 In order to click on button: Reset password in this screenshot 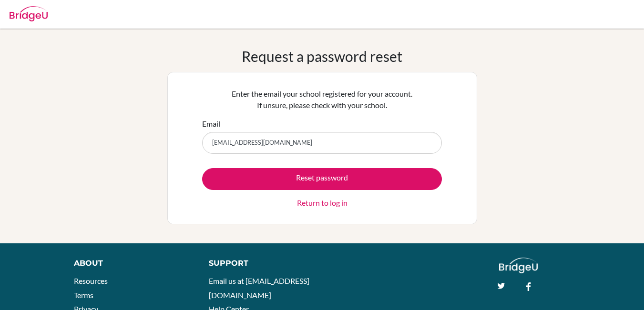, I will do `click(322, 179)`.